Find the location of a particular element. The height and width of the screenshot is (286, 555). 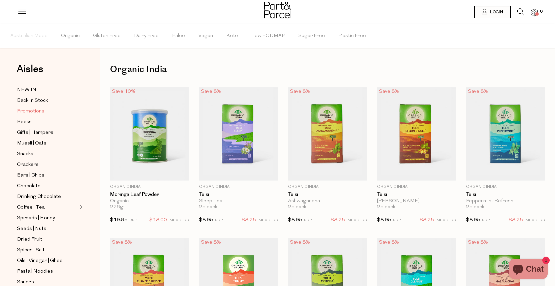

span: Seeds | Nuts is located at coordinates (32, 229).